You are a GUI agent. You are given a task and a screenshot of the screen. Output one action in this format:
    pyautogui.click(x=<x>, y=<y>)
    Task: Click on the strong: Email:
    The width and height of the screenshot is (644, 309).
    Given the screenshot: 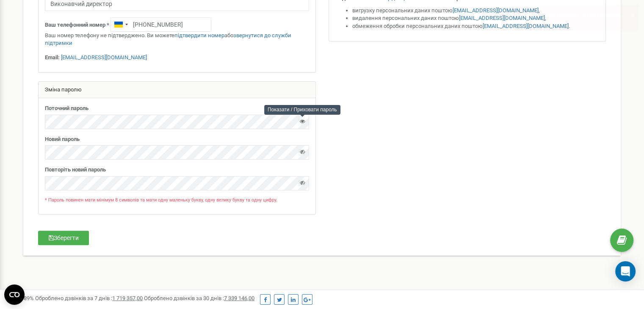 What is the action you would take?
    pyautogui.click(x=52, y=57)
    